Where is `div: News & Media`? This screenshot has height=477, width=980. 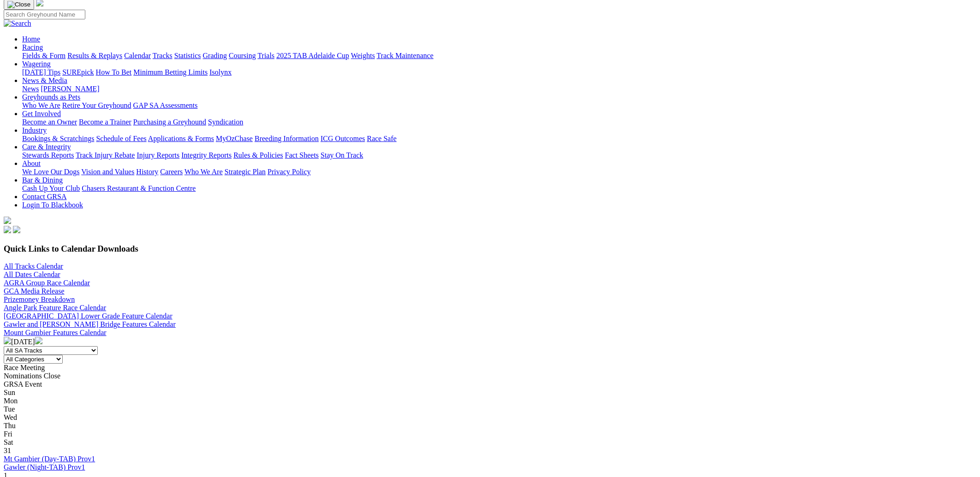
div: News & Media is located at coordinates (499, 89).